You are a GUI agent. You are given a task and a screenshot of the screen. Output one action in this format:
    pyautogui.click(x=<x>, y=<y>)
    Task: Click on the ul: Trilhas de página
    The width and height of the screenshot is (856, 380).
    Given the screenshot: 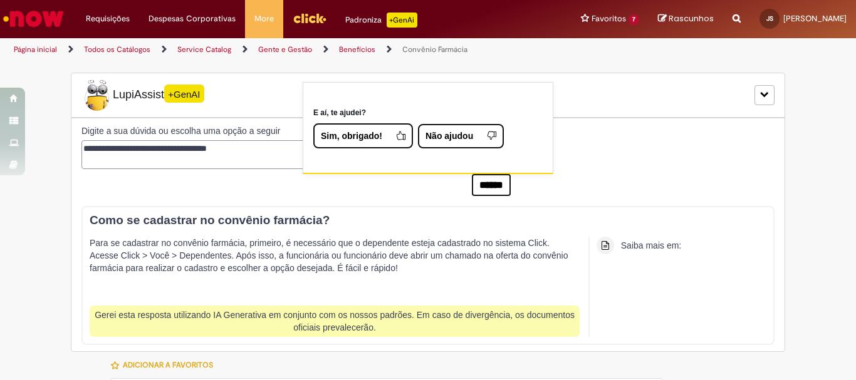 What is the action you would take?
    pyautogui.click(x=285, y=49)
    